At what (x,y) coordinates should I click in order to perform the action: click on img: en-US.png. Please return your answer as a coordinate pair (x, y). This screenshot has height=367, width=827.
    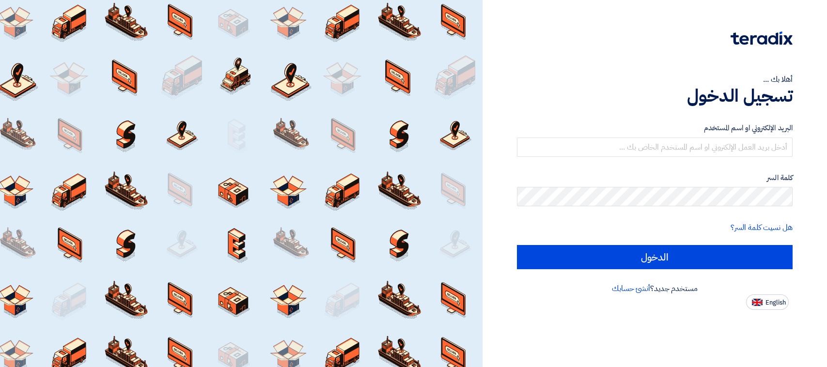
    Looking at the image, I should click on (758, 302).